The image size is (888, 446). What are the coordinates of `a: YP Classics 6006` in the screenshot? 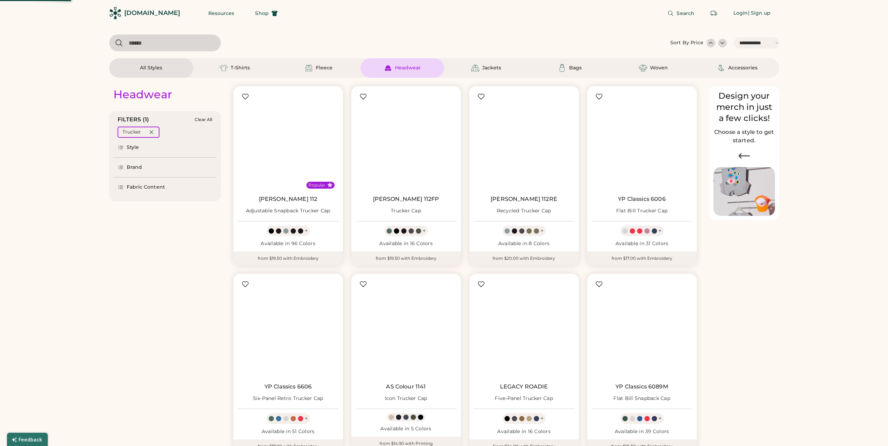 It's located at (642, 199).